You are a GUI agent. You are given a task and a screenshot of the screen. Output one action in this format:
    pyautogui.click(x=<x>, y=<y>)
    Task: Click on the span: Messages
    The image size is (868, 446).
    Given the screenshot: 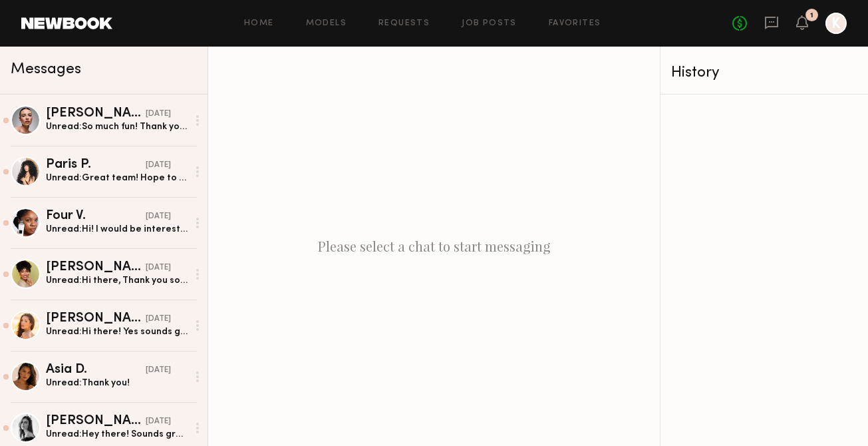 What is the action you would take?
    pyautogui.click(x=46, y=69)
    